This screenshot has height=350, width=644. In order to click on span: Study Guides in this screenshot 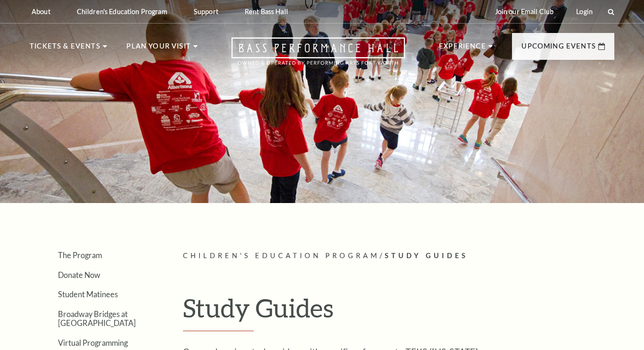, I will do `click(426, 255)`.